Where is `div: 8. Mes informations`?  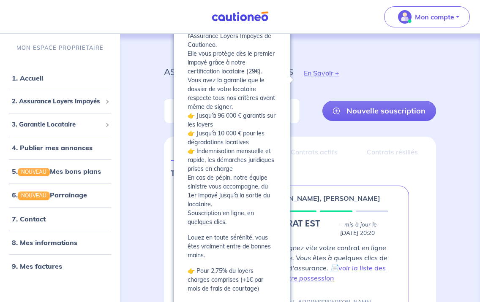
div: 8. Mes informations is located at coordinates (60, 243).